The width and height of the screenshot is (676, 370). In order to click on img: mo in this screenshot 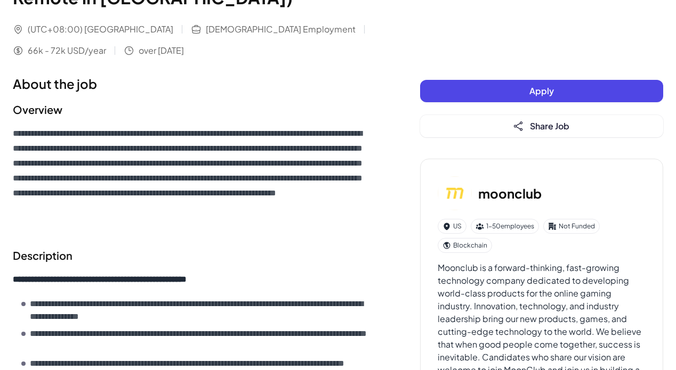, I will do `click(455, 194)`.